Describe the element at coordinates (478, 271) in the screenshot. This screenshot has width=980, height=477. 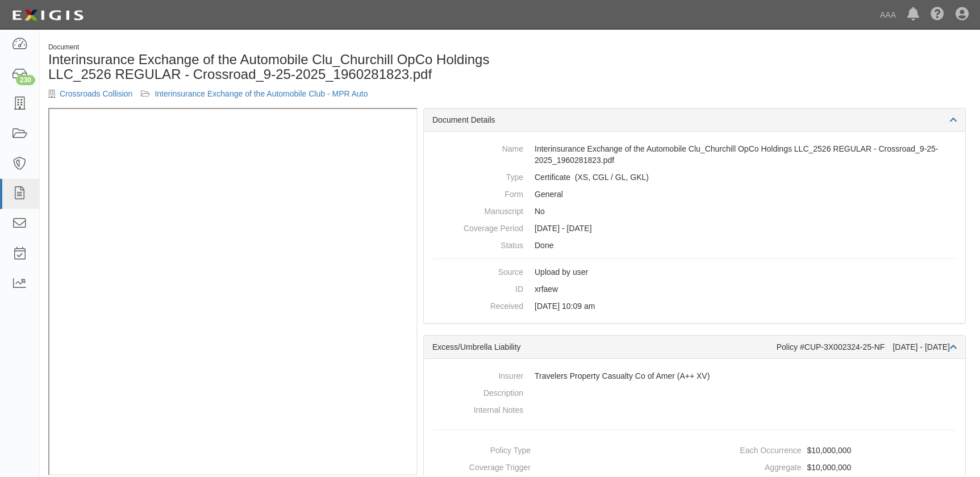
I see `dt: Source` at that location.